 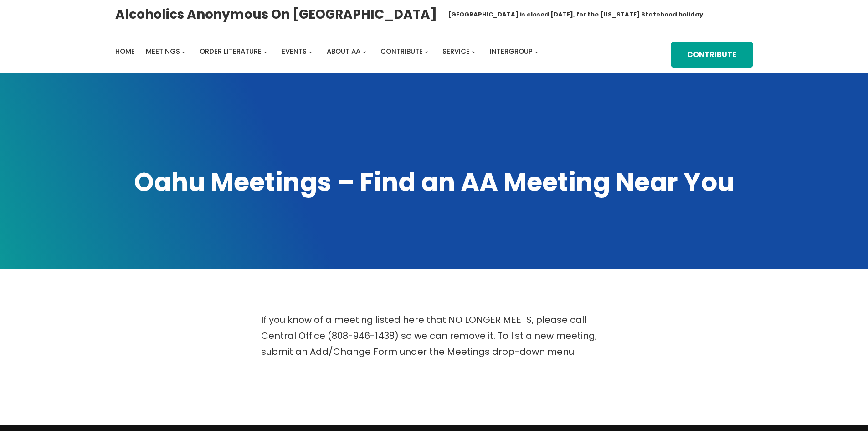 What do you see at coordinates (435, 336) in the screenshot?
I see `p: If you know of a meeting listed here that NO LONGER MEETS, please call Central Office (808-946-14...` at bounding box center [435, 336].